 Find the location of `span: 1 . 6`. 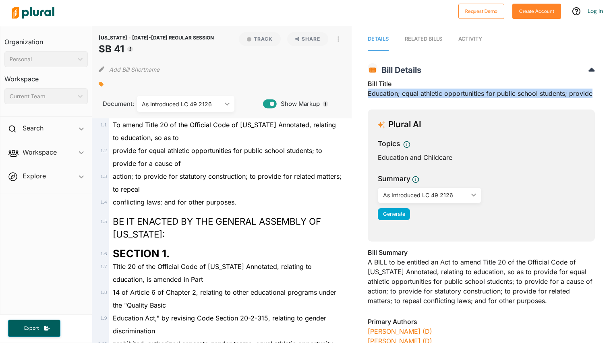

span: 1 . 6 is located at coordinates (103, 254).